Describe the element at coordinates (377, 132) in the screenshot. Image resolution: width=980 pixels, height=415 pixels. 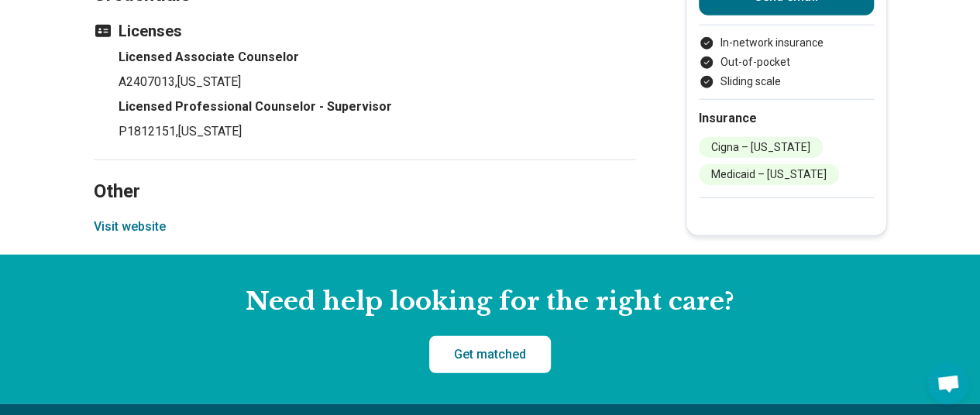
I see `p: P1812151` at that location.